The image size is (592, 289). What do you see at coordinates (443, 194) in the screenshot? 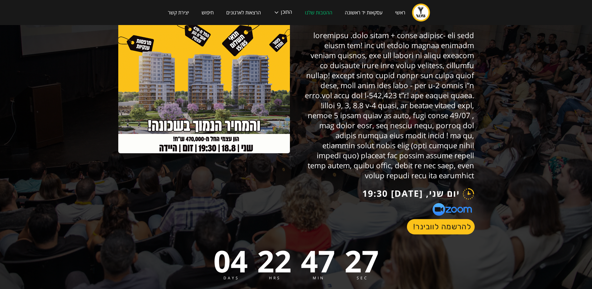
I see `h1: יום שני,` at bounding box center [443, 194].